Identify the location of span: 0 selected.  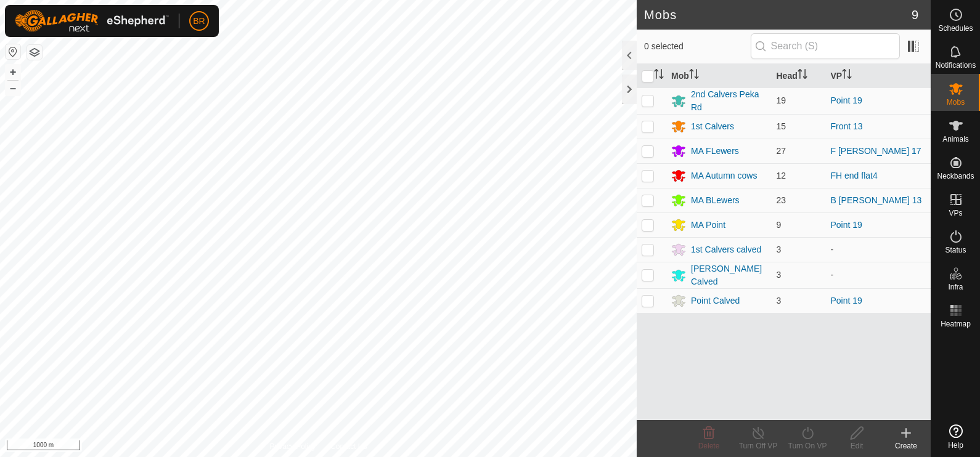
(697, 46).